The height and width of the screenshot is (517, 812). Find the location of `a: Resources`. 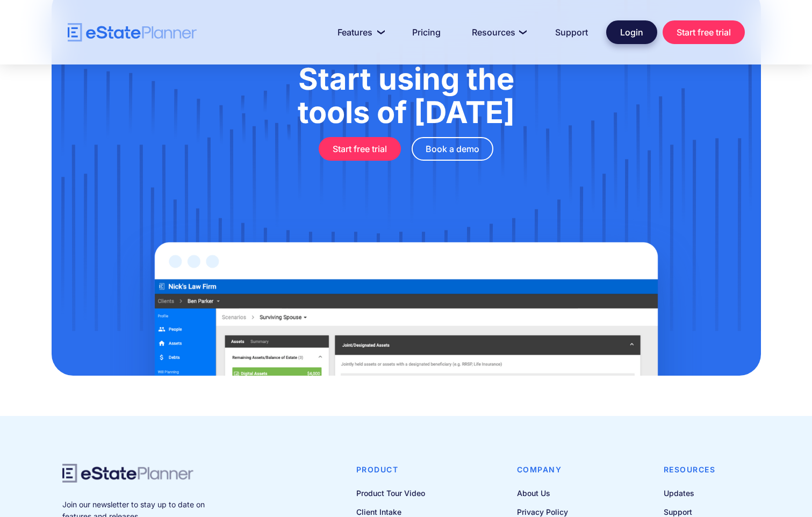

a: Resources is located at coordinates (498, 32).